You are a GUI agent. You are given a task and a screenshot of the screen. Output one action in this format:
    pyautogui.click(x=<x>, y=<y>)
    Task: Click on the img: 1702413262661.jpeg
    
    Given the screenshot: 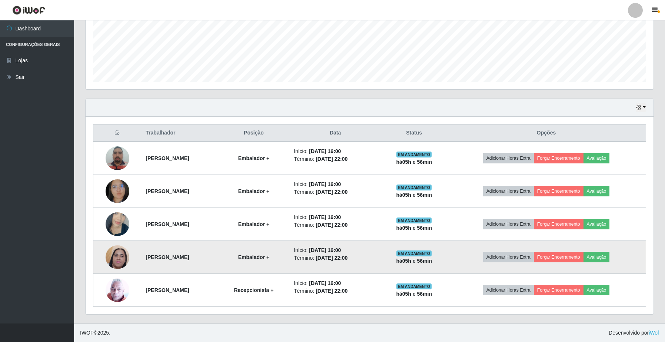 What is the action you would take?
    pyautogui.click(x=117, y=289)
    